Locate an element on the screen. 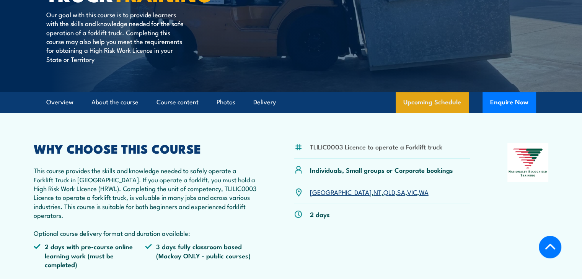  a: NT is located at coordinates (377, 192).